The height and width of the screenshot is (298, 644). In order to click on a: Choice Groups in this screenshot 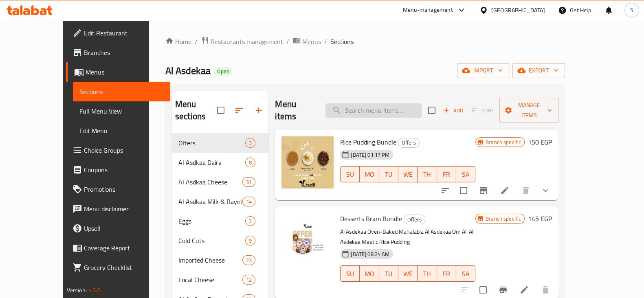, I will do `click(118, 150)`.